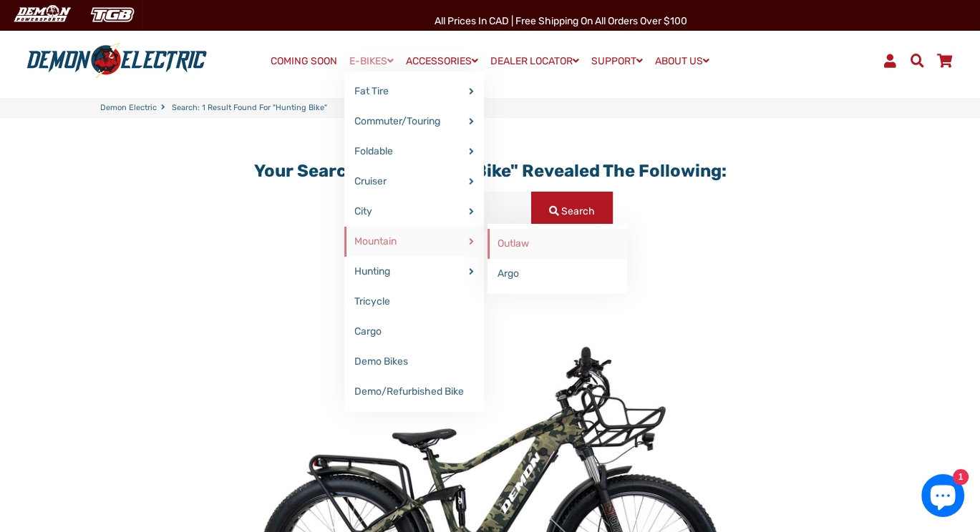  What do you see at coordinates (561, 21) in the screenshot?
I see `span: All Prices in CAD | Free shipping on all orders over $100` at bounding box center [561, 21].